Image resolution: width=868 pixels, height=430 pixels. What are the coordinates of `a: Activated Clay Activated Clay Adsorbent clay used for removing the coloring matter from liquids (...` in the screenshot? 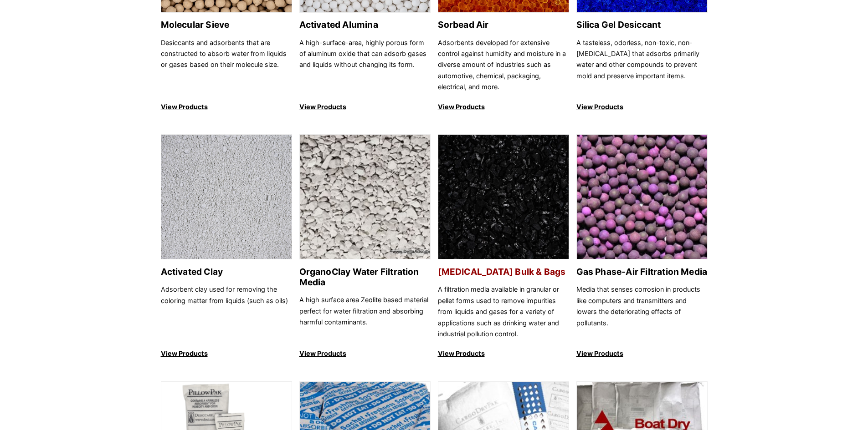 It's located at (227, 247).